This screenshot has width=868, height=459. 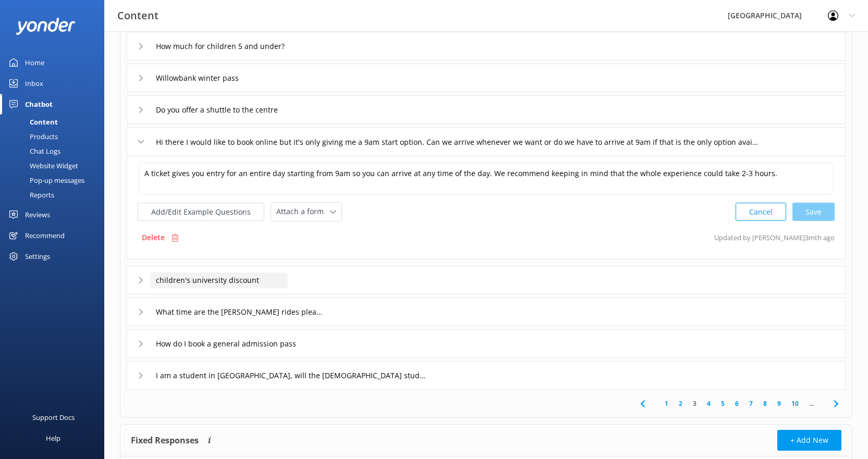 What do you see at coordinates (201, 211) in the screenshot?
I see `button: Add/Edit Example Questions` at bounding box center [201, 211].